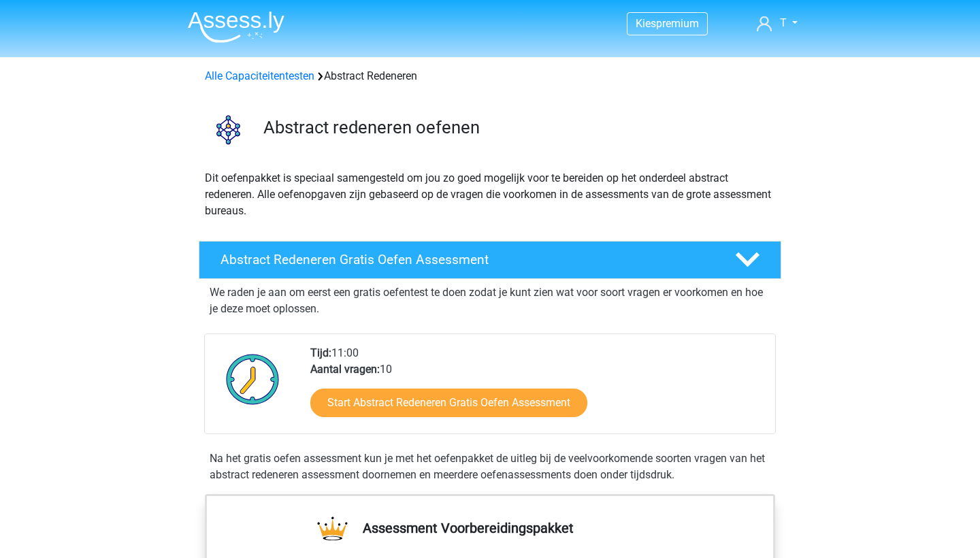  Describe the element at coordinates (466, 259) in the screenshot. I see `h4: Abstract Redeneren Gratis Oefen Assessment` at that location.